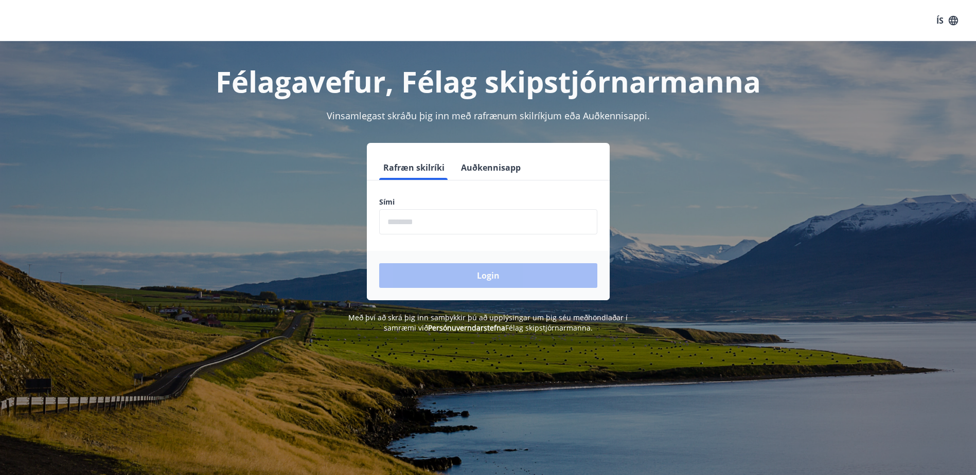  I want to click on h1: Félagavefur, Félag skipstjórnarmanna, so click(488, 81).